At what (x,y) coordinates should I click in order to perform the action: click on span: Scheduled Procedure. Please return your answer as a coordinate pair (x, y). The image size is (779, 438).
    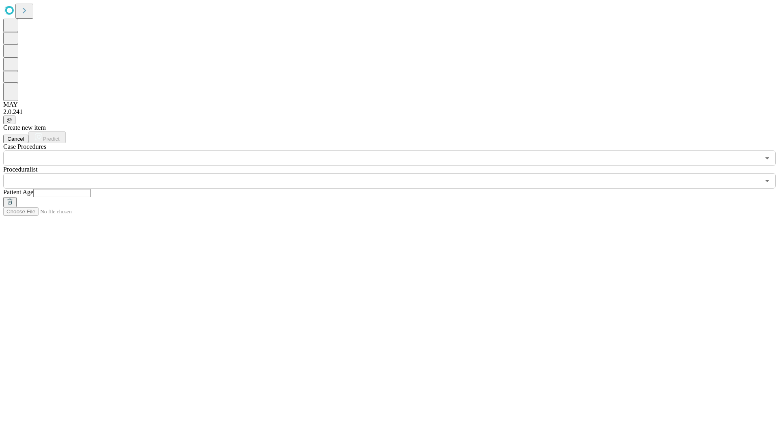
    Looking at the image, I should click on (25, 146).